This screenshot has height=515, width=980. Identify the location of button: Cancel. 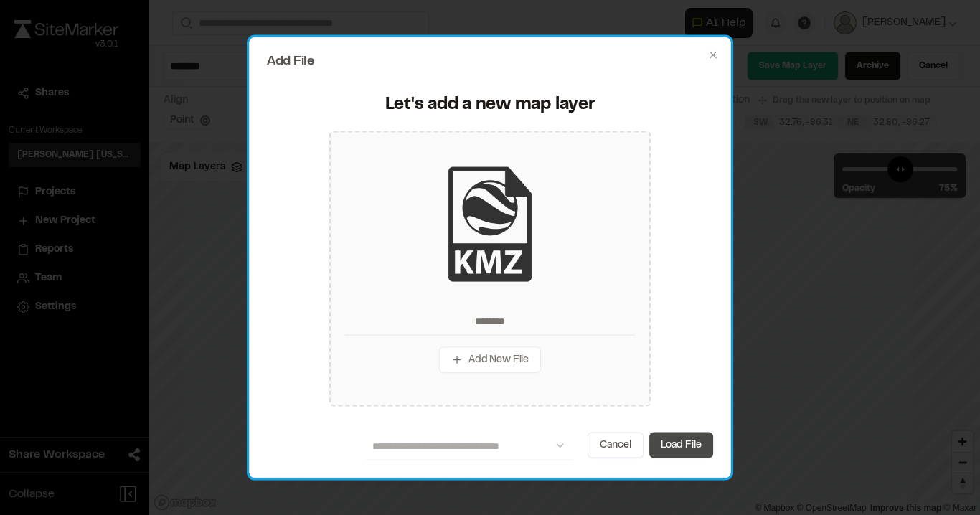
(615, 445).